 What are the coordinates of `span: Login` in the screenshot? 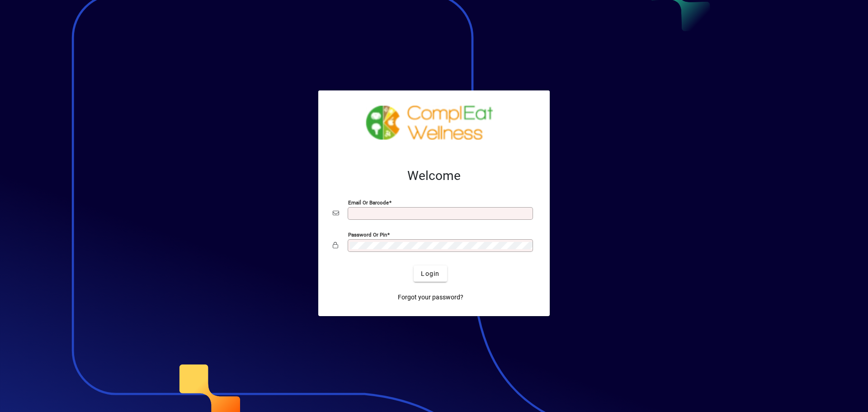 It's located at (430, 274).